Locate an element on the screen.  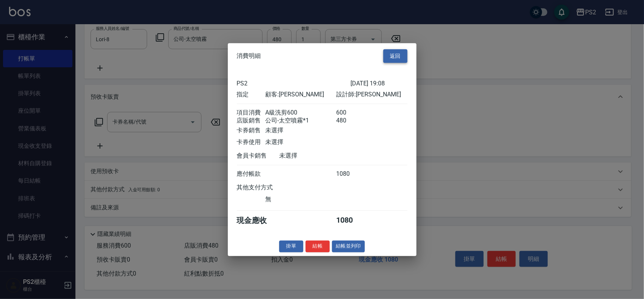
div: 其他支付方式 is located at coordinates (265, 187).